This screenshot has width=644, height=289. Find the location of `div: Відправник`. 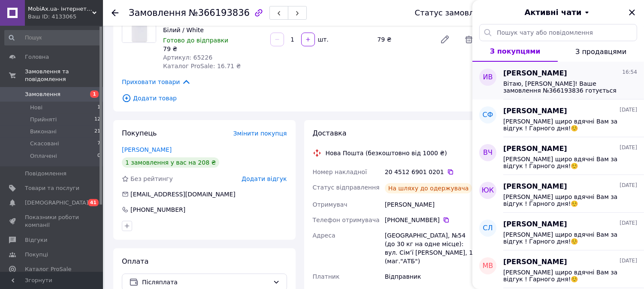

div: Відправник is located at coordinates (431, 277).